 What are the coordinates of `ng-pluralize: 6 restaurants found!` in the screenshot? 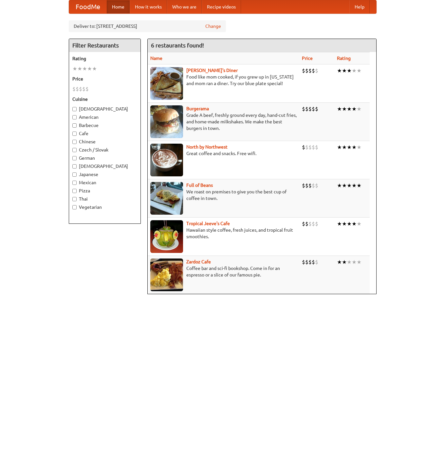 It's located at (177, 45).